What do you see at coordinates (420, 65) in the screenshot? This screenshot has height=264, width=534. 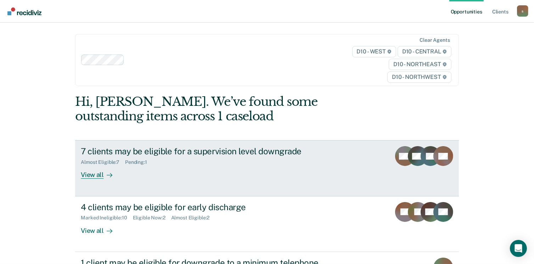 I see `span: D10 - NORTHEAST` at bounding box center [420, 65].